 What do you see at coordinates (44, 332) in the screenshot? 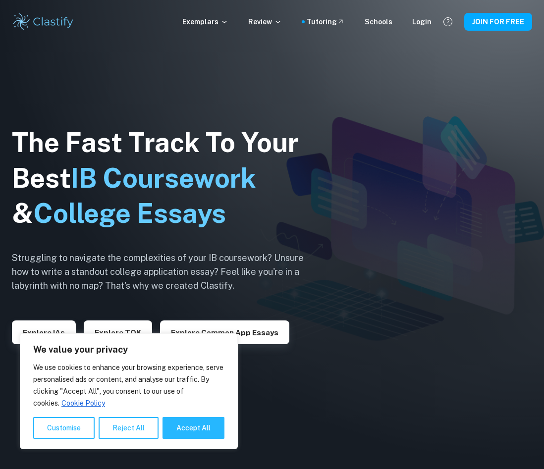
I see `a: Explore IAs` at bounding box center [44, 332].